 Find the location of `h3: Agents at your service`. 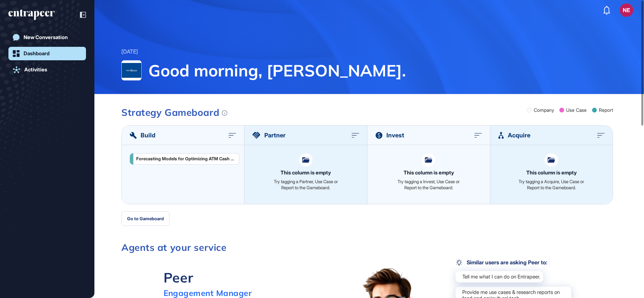

h3: Agents at your service is located at coordinates (367, 248).